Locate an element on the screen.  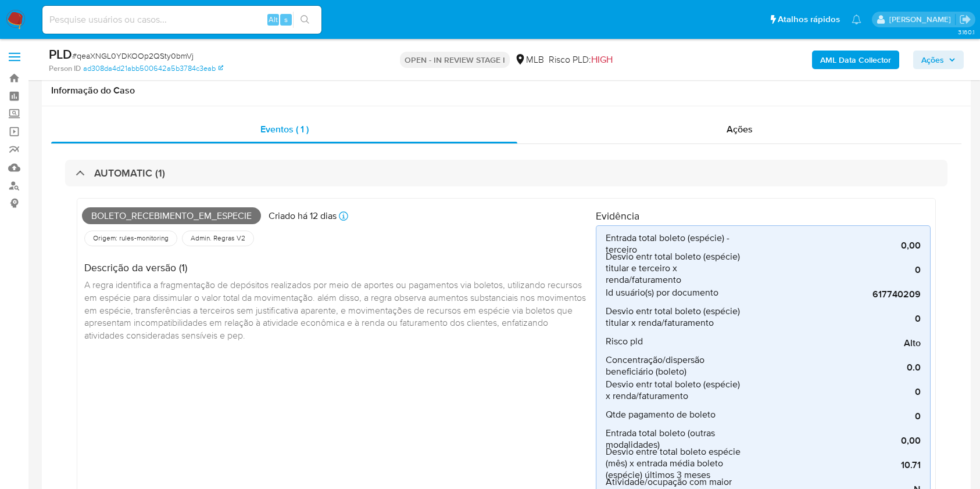
b: Person ID is located at coordinates (64, 68).